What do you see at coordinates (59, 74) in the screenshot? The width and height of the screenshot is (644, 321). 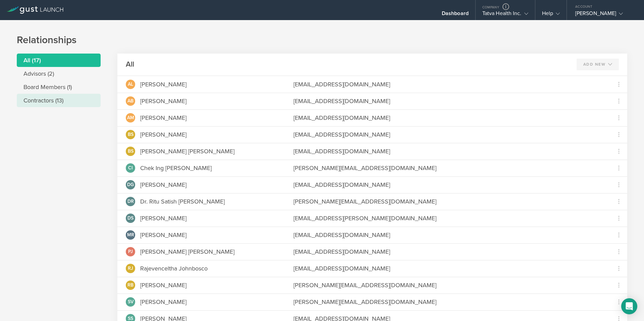 I see `li: Advisors (2)` at bounding box center [59, 74].